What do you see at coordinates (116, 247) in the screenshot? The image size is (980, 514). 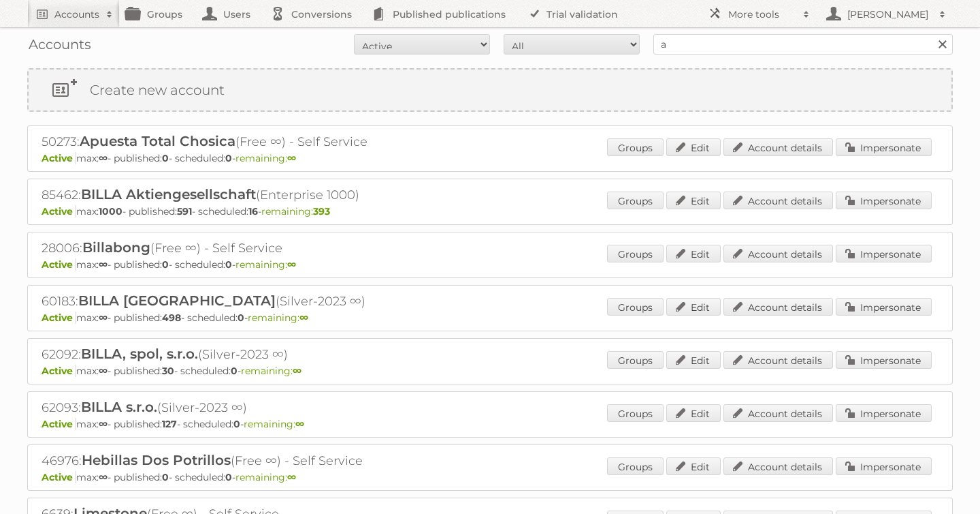 I see `span: Billabong` at bounding box center [116, 247].